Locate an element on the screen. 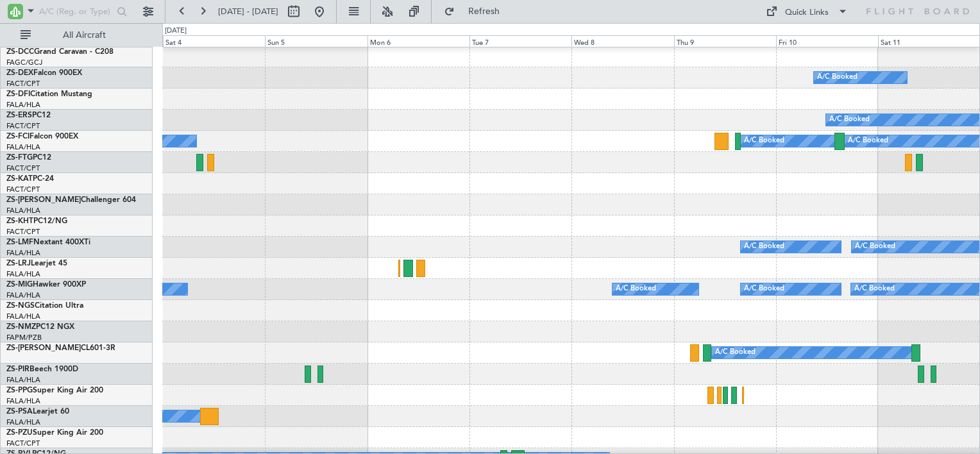 The height and width of the screenshot is (454, 980). span: ZS-NMZ is located at coordinates (21, 327).